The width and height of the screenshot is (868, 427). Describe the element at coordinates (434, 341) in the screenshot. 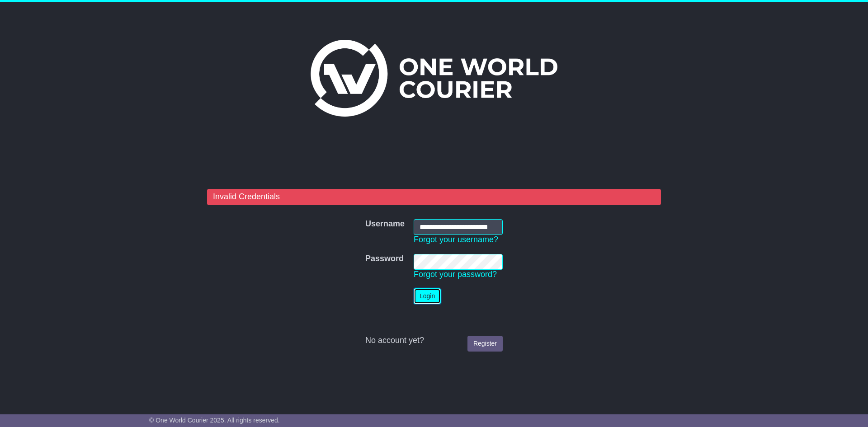

I see `div: No account yet?` at that location.